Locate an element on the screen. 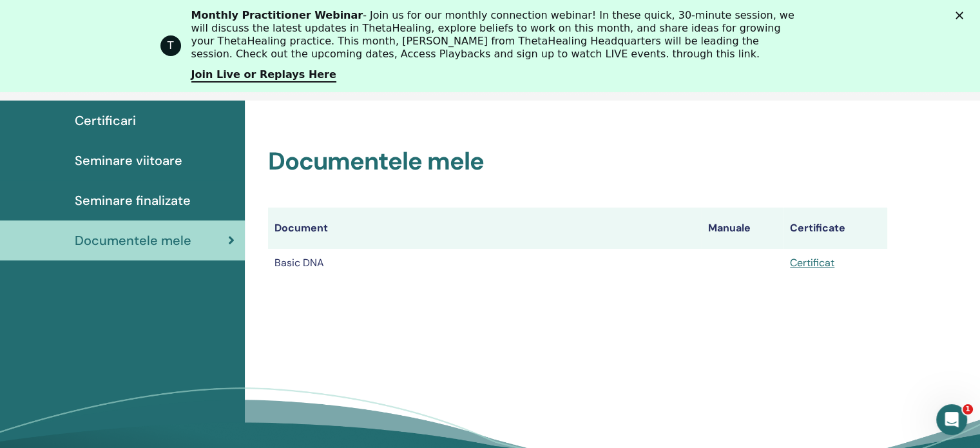 The image size is (980, 448). th: Document is located at coordinates (484, 228).